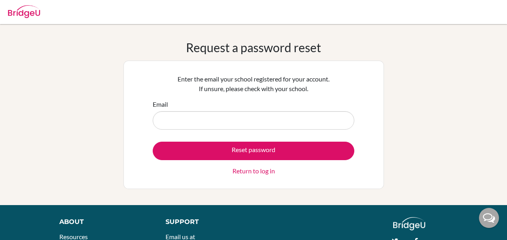 This screenshot has width=507, height=240. I want to click on label: Email, so click(160, 104).